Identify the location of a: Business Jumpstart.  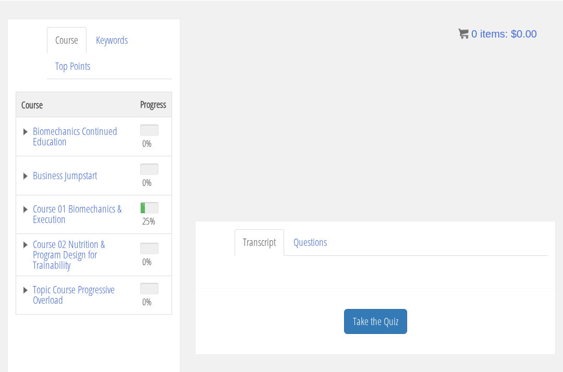
(76, 176).